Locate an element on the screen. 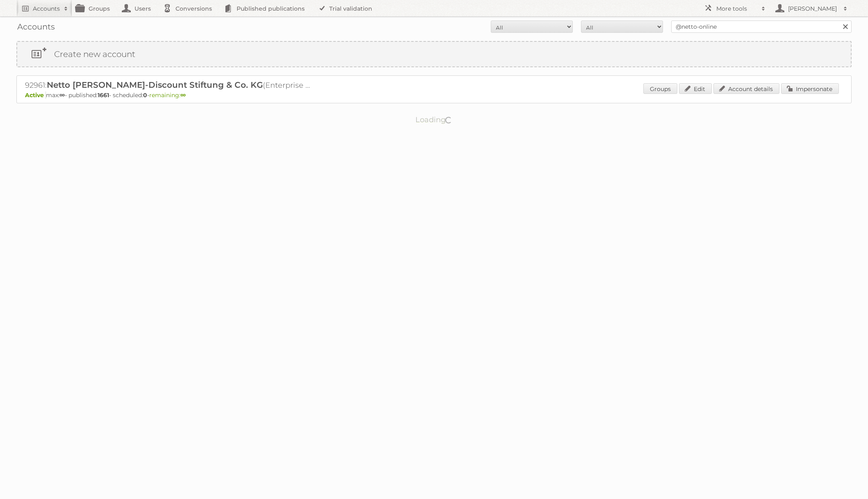 The width and height of the screenshot is (868, 499). h2: 92961: (Enterprise ∞) is located at coordinates (168, 85).